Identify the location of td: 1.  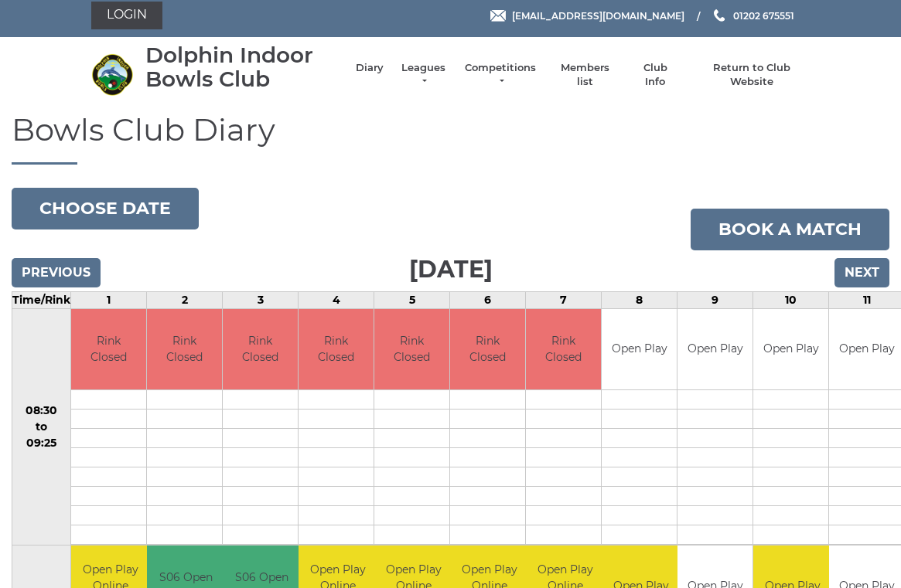
(109, 300).